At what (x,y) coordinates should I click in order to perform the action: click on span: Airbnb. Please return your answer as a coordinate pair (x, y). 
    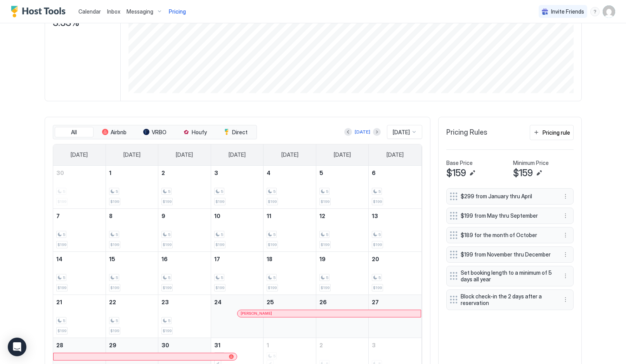
    Looking at the image, I should click on (118, 132).